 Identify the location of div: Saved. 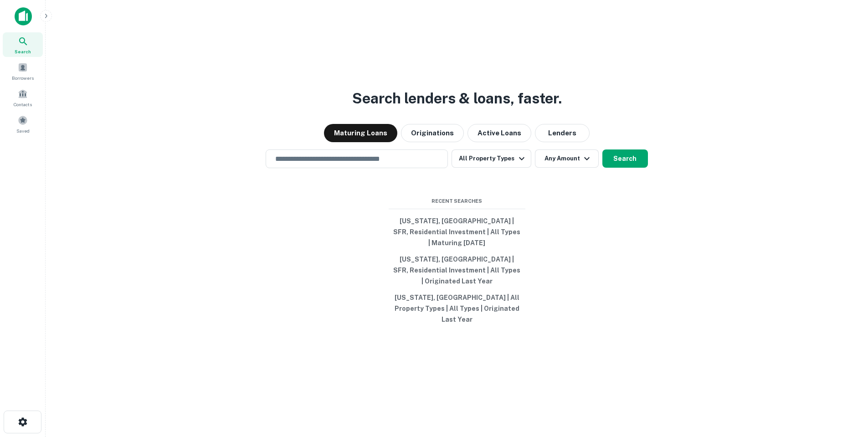
(23, 124).